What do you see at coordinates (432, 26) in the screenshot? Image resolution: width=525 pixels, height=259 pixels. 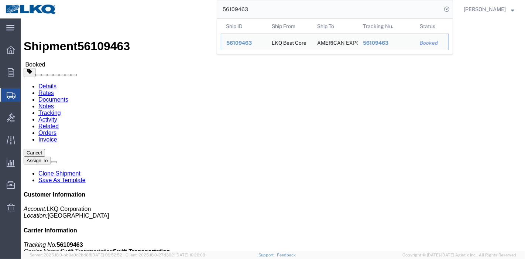 I see `th: Status` at bounding box center [432, 26].